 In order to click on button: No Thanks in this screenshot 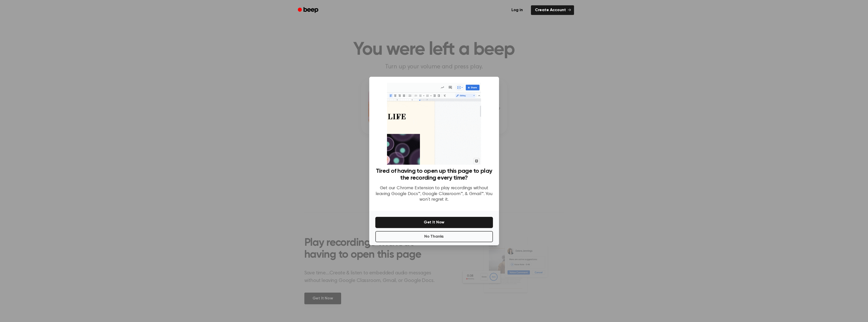, I will do `click(434, 237)`.